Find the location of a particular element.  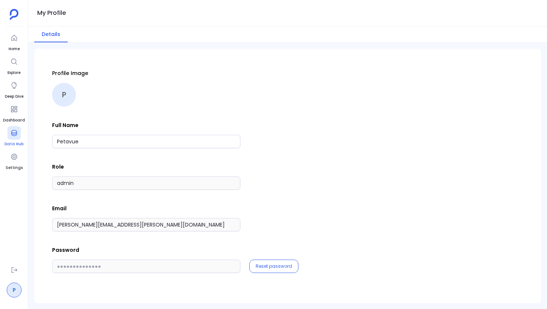

a: Explore is located at coordinates (14, 65).